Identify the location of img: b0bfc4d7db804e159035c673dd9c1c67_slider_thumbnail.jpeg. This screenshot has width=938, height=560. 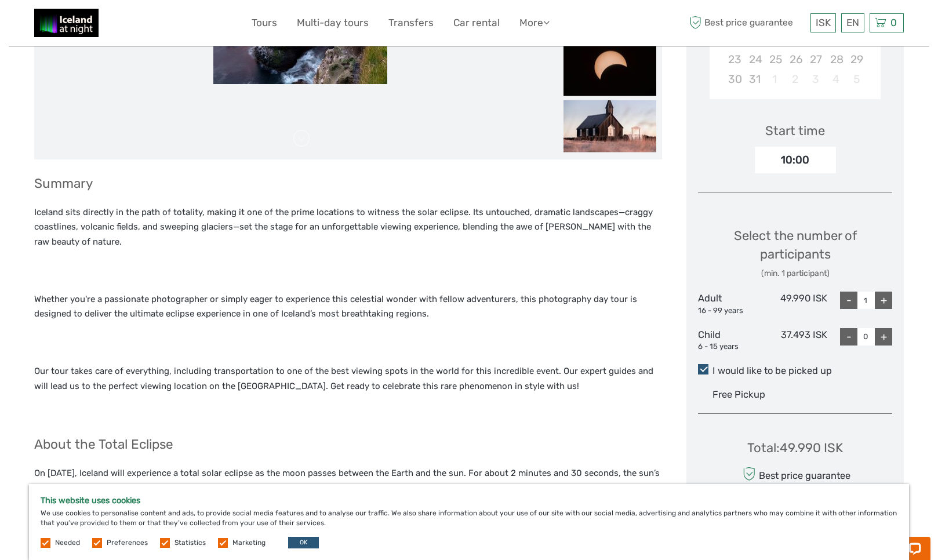
(610, 70).